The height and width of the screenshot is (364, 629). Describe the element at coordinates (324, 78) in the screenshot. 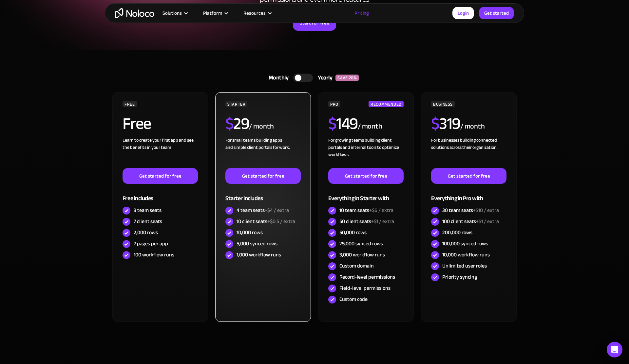

I see `div: Yearly` at that location.